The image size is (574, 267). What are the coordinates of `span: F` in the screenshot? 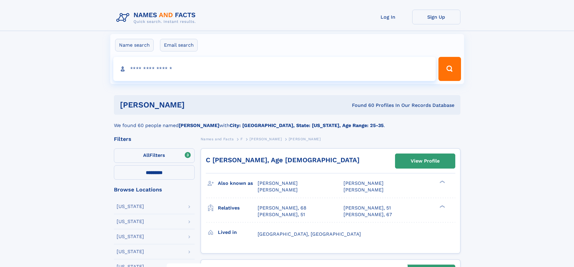 It's located at (242, 139).